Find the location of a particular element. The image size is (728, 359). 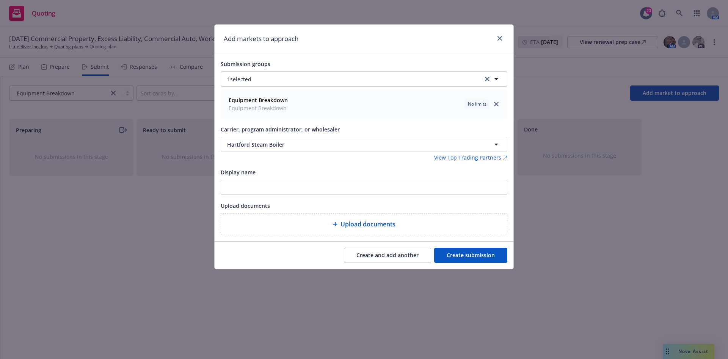

div: Upload documents is located at coordinates (364, 224).